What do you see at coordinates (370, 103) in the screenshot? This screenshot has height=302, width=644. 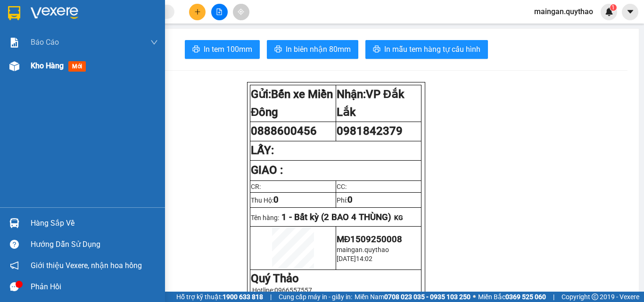 I see `span: VP Đắk Lắk` at bounding box center [370, 103].